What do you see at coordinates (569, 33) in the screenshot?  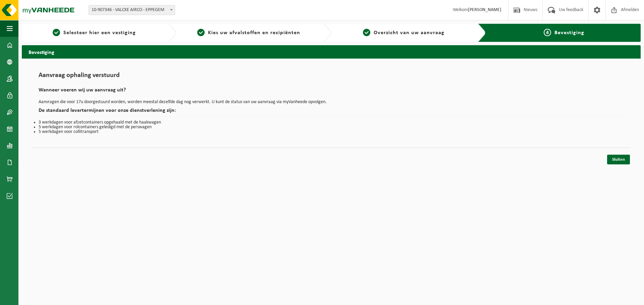 I see `span: Bevestiging` at bounding box center [569, 33].